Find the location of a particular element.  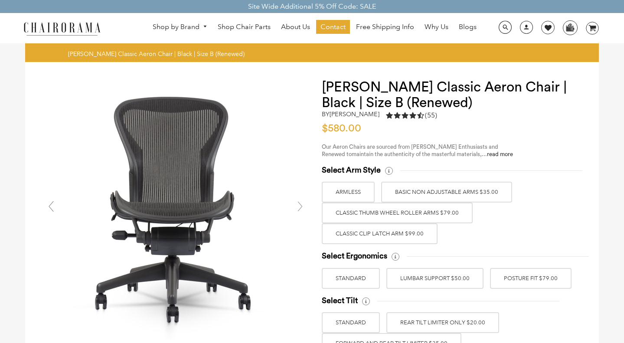

h2: by is located at coordinates (350, 114).